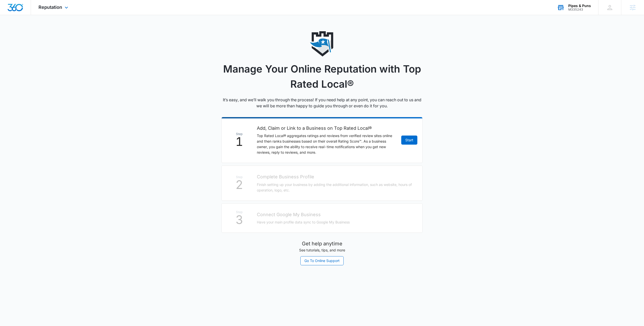 This screenshot has height=326, width=644. Describe the element at coordinates (50, 7) in the screenshot. I see `span: Reputation` at that location.